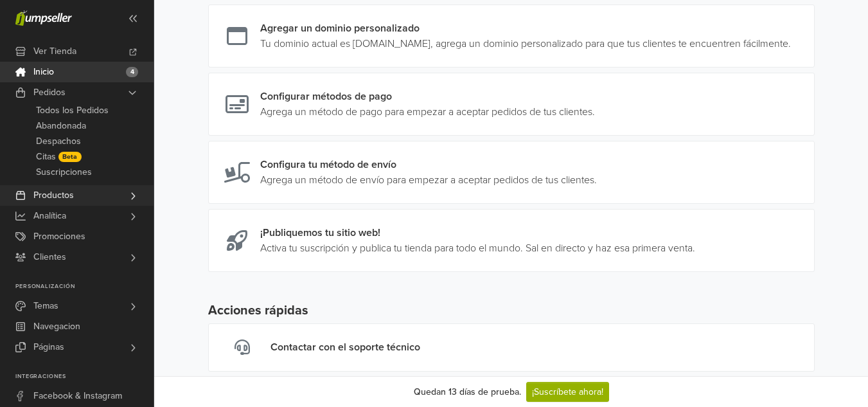  What do you see at coordinates (53, 195) in the screenshot?
I see `span: Productos` at bounding box center [53, 195].